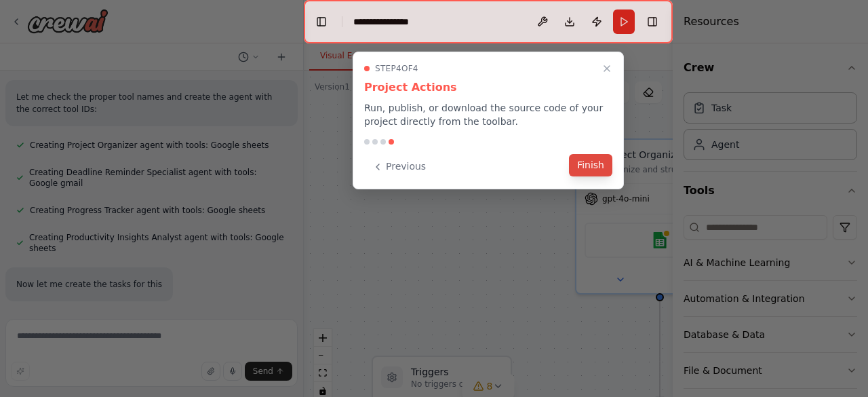 The image size is (868, 397). I want to click on button: Close walkthrough, so click(607, 69).